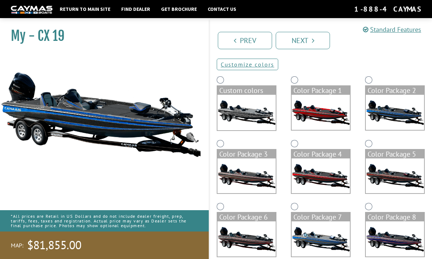 The width and height of the screenshot is (432, 259). What do you see at coordinates (388, 9) in the screenshot?
I see `div: 1-888-4CAYMAS` at bounding box center [388, 9].